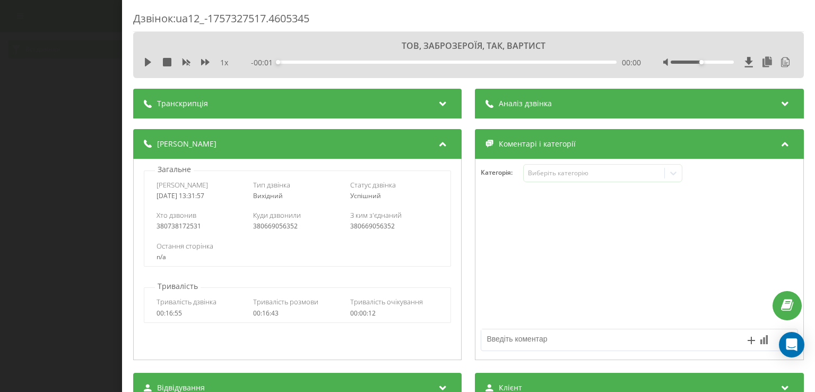 This screenshot has width=815, height=392. What do you see at coordinates (298, 313) in the screenshot?
I see `div: 00:16:43` at bounding box center [298, 313].